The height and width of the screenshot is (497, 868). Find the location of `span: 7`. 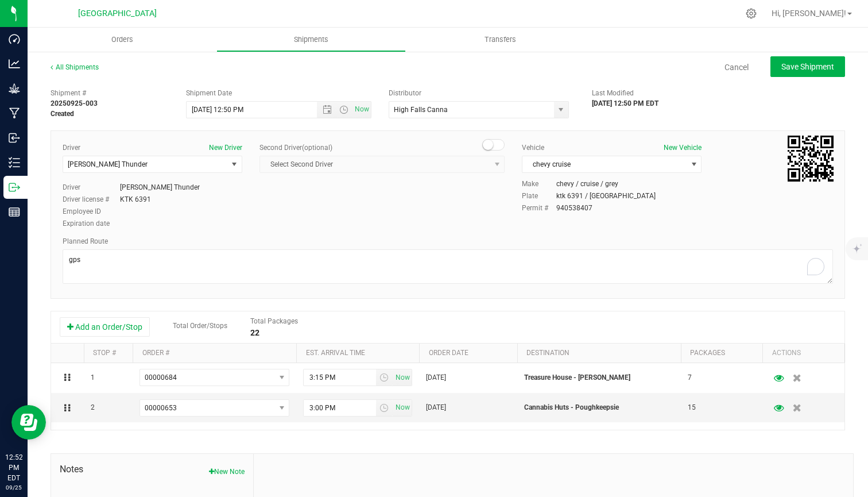

span: 7 is located at coordinates (689, 378).